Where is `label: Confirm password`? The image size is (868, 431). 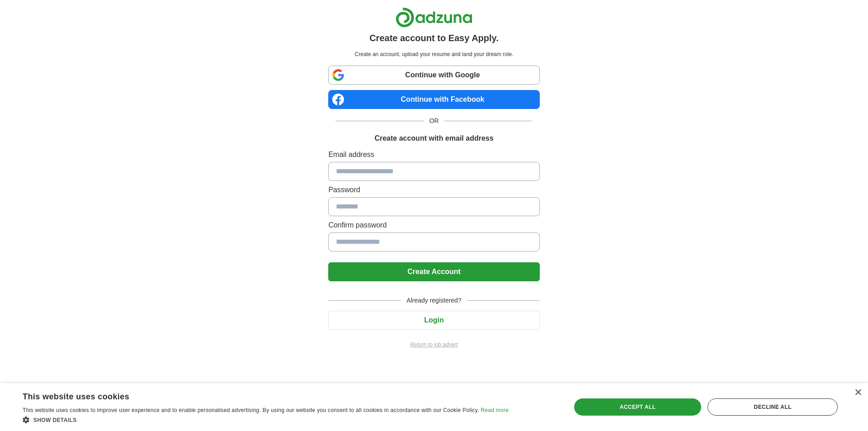 label: Confirm password is located at coordinates (434, 225).